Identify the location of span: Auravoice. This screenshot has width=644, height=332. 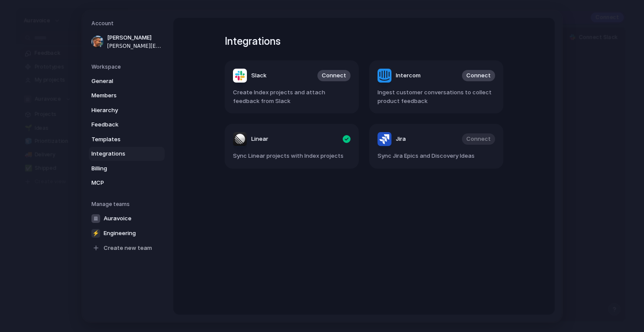
(118, 218).